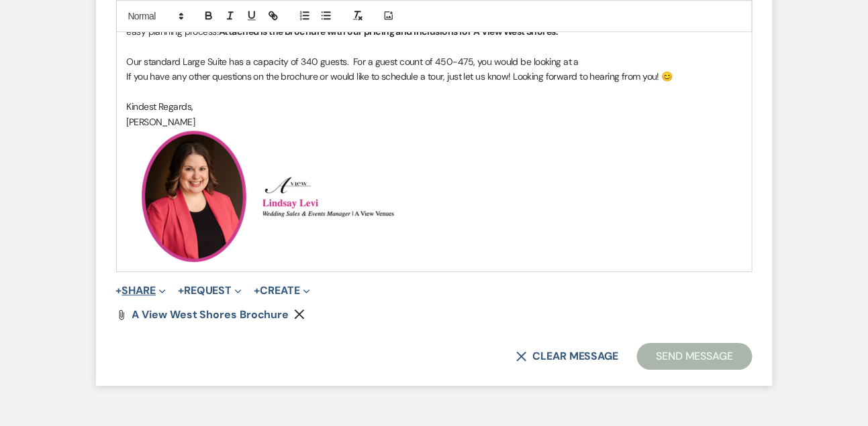  Describe the element at coordinates (434, 107) in the screenshot. I see `p: Kindest Regards,` at that location.